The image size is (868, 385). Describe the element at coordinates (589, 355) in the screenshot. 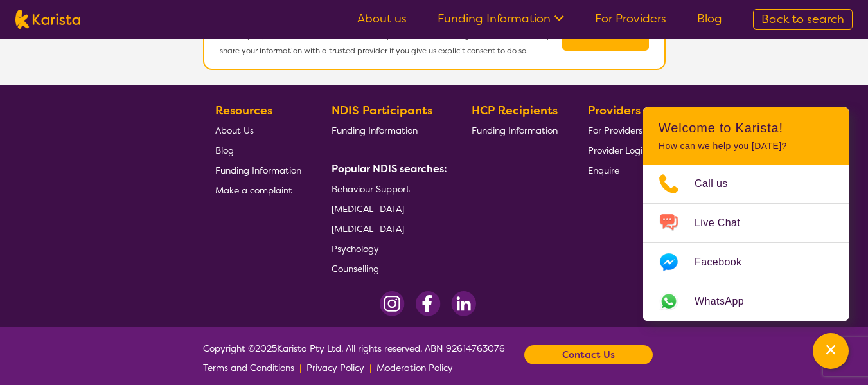

I see `b: Contact Us` at that location.